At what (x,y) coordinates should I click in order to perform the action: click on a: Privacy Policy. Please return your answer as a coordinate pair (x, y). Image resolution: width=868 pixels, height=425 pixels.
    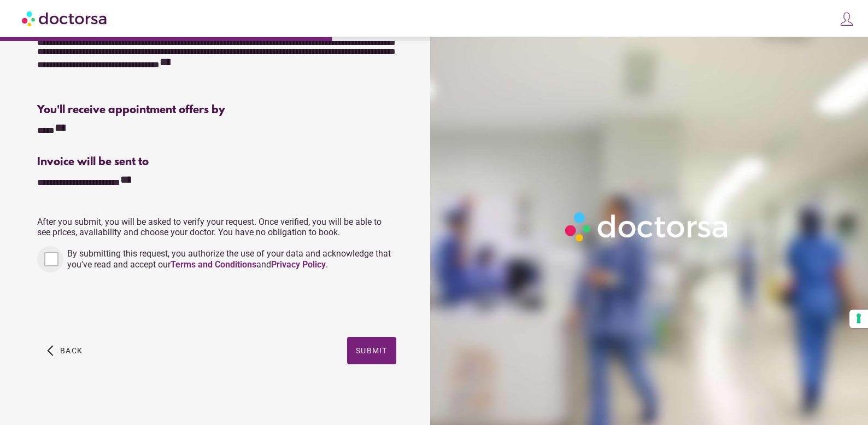
    Looking at the image, I should click on (298, 264).